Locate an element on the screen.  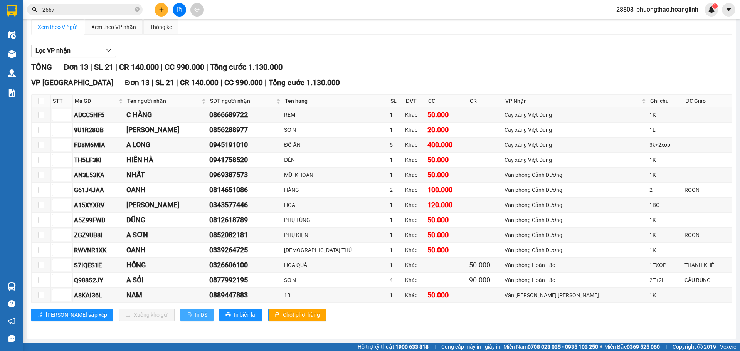
span: In biên lai is located at coordinates (245, 315).